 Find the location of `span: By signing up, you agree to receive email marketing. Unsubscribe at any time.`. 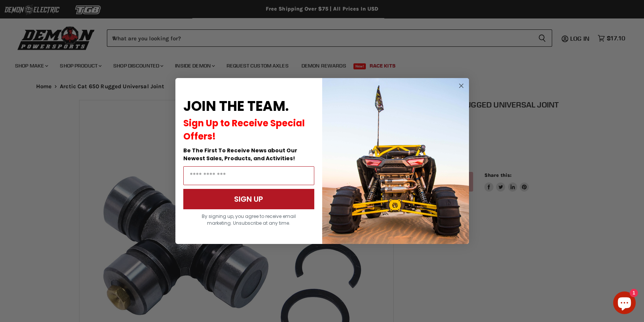

span: By signing up, you agree to receive email marketing. Unsubscribe at any time. is located at coordinates (249, 220).